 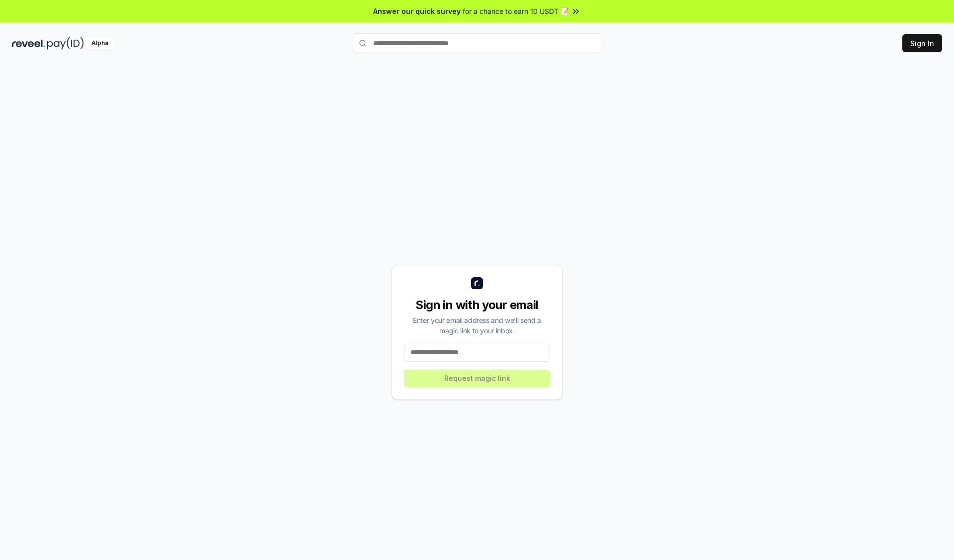 What do you see at coordinates (416, 11) in the screenshot?
I see `span: Answer our quick survey` at bounding box center [416, 11].